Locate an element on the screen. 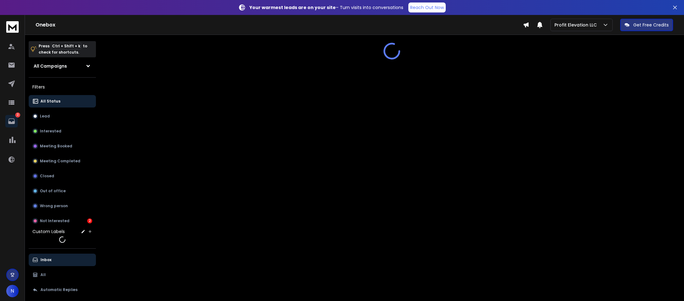  p: Profit Elevation LLC is located at coordinates (577, 25).